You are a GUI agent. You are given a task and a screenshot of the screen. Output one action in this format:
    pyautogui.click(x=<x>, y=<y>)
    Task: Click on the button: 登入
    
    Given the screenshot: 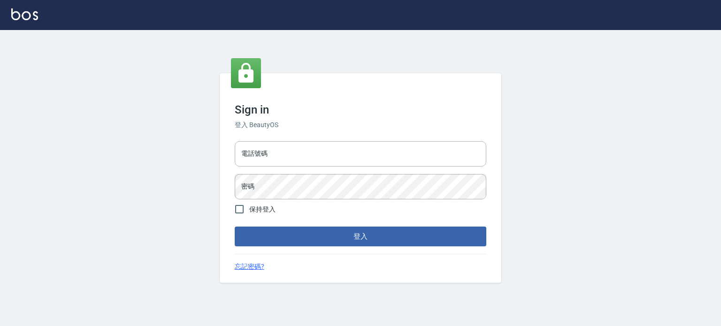 What is the action you would take?
    pyautogui.click(x=360, y=237)
    